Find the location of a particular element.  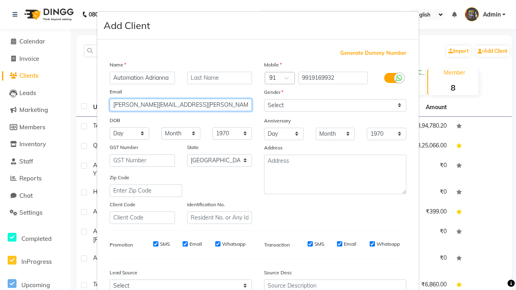

label: Zip Code is located at coordinates (119, 178).